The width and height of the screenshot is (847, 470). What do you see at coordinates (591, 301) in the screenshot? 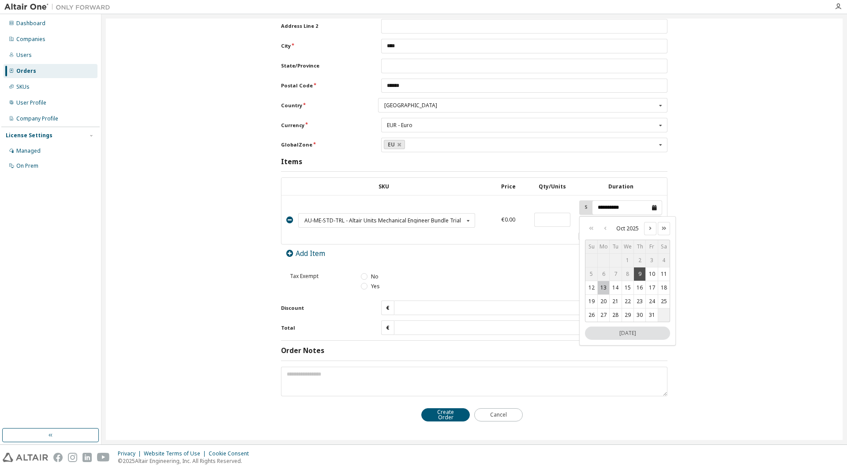
I see `button: Sun Oct 19 2025` at bounding box center [591, 301].